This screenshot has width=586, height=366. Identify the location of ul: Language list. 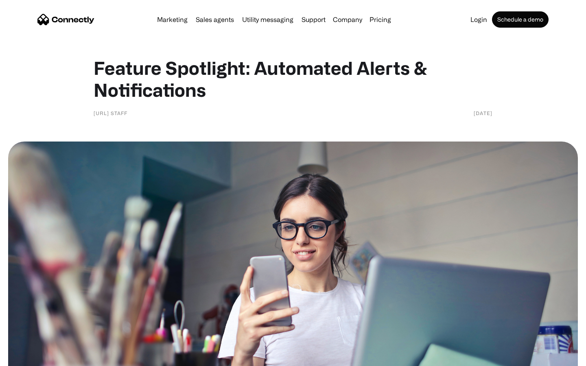
(33, 358).